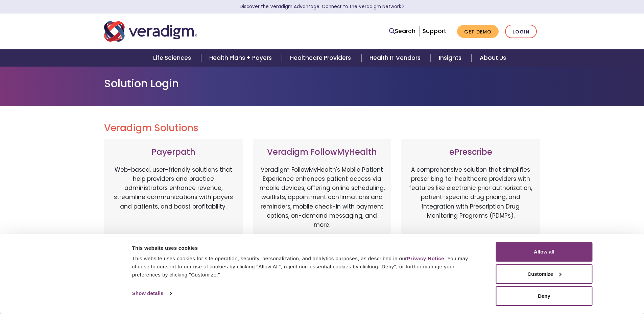  Describe the element at coordinates (403, 6) in the screenshot. I see `span: Learn More` at that location.